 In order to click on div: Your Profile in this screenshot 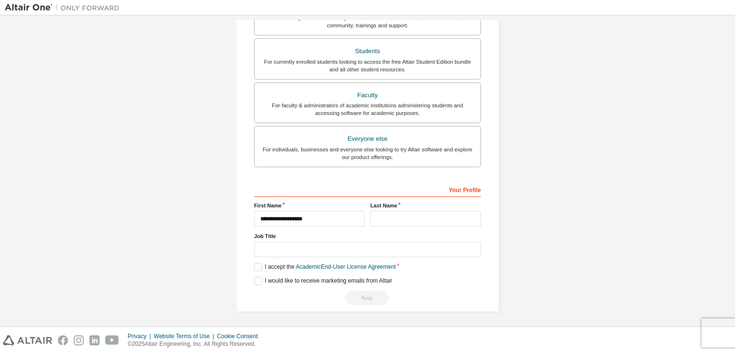, I will do `click(368, 189)`.